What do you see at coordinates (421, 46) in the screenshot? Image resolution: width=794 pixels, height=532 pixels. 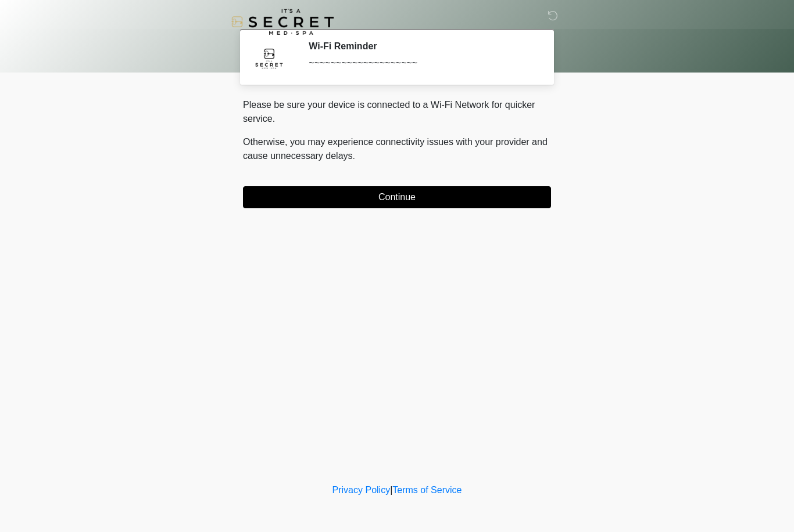 I see `h2: Wi-Fi Reminder` at bounding box center [421, 46].